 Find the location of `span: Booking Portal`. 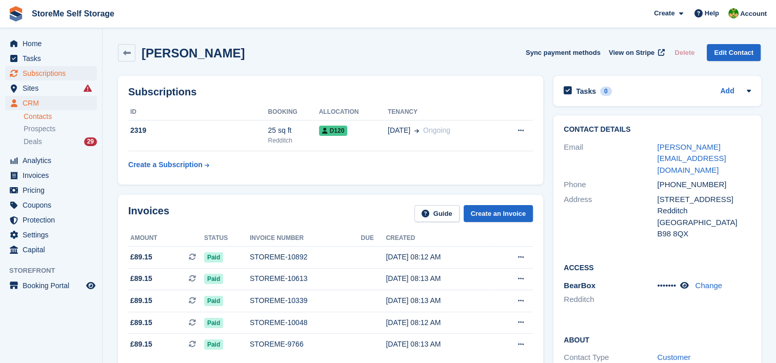

span: Booking Portal is located at coordinates (53, 286).